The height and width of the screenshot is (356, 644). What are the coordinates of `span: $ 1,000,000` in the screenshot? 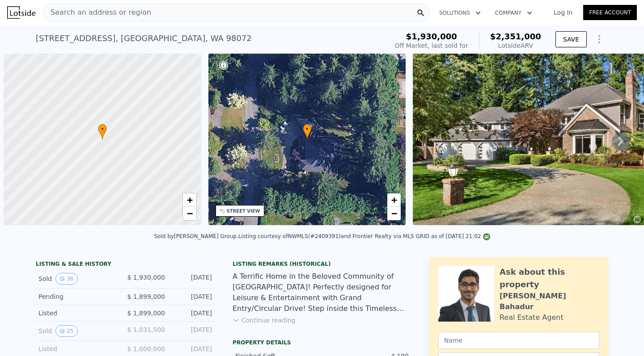 It's located at (146, 349).